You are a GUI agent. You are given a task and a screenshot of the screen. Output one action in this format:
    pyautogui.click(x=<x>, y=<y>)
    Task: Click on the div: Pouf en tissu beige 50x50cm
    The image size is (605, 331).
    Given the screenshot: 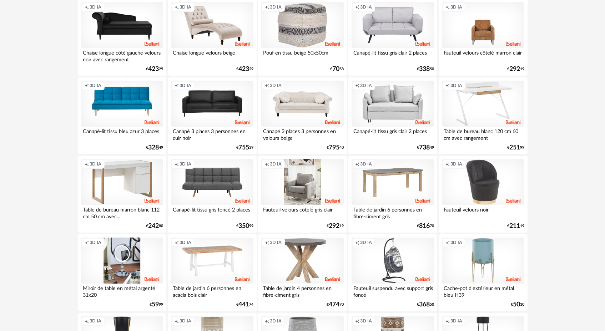 What is the action you would take?
    pyautogui.click(x=303, y=55)
    